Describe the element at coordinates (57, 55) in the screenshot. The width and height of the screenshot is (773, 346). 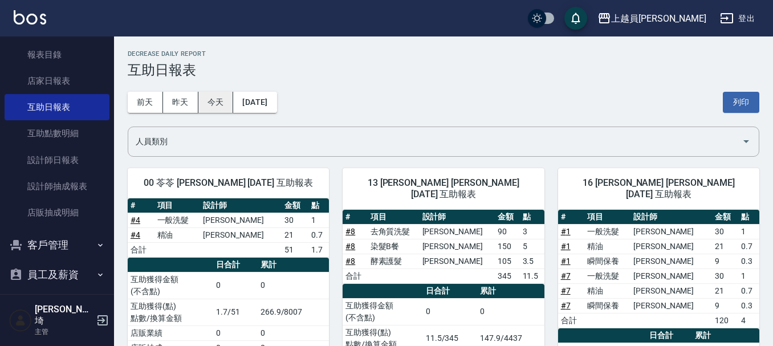
I see `a: 報表目錄` at that location.